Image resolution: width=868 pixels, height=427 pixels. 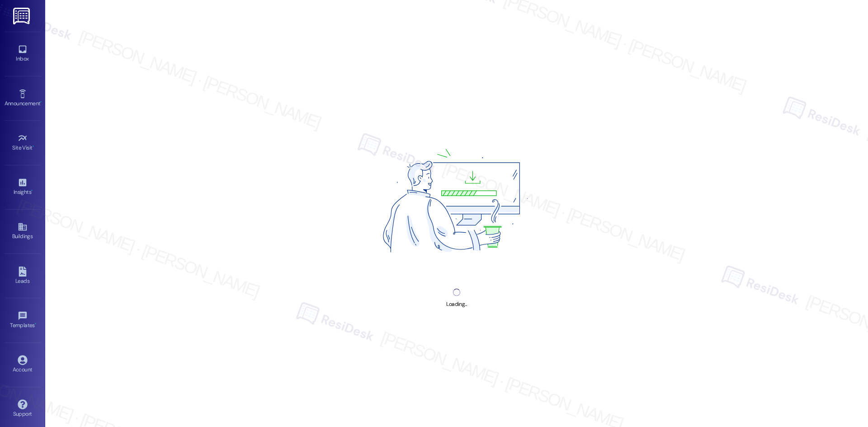 I want to click on a: Account, so click(x=22, y=365).